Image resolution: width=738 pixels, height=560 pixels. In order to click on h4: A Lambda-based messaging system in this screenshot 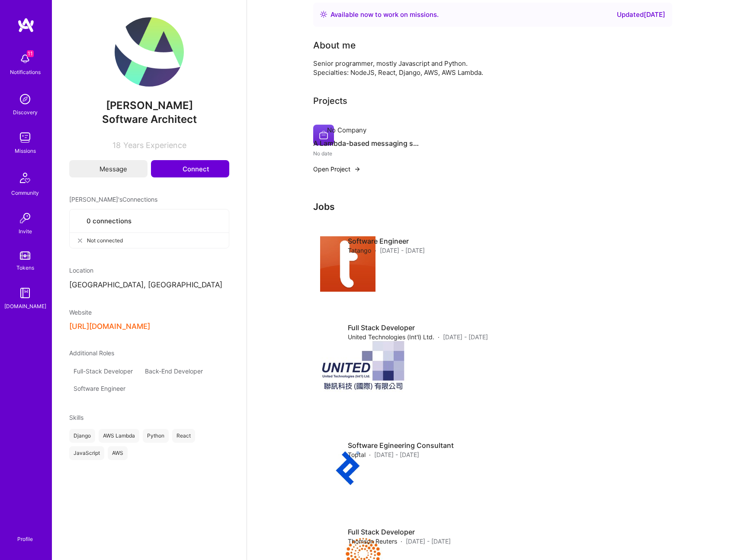, I will do `click(367, 143)`.